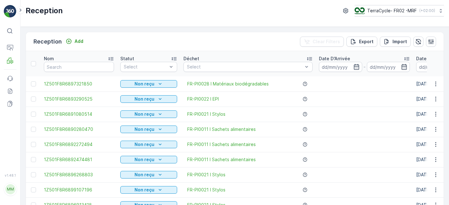 This screenshot has width=449, height=205. What do you see at coordinates (79, 114) in the screenshot?
I see `span: 1Z501F8R6891080514` at bounding box center [79, 114].